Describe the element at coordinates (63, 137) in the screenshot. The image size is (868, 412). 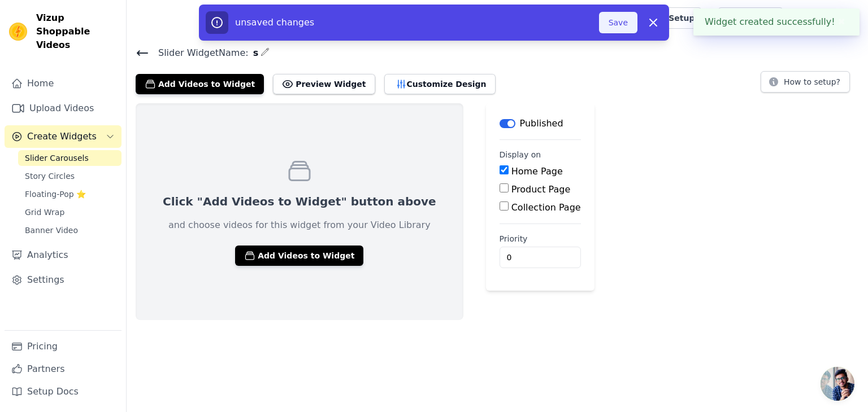
I see `button: Create Widgets` at that location.